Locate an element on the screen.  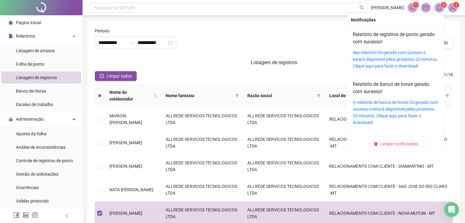
a: Relatório de registros de ponto gerado com sucesso! is located at coordinates (394, 38).